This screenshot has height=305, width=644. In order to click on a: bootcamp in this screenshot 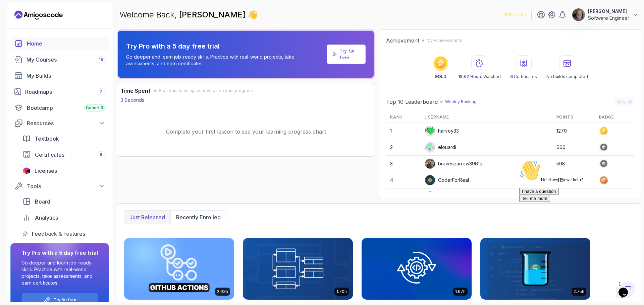, I will do `click(60, 108)`.